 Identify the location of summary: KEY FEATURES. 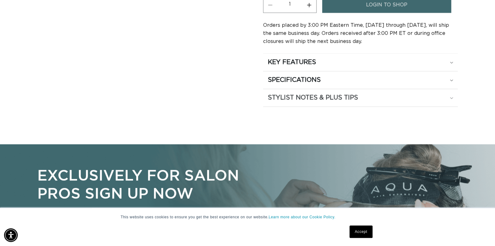
(360, 62).